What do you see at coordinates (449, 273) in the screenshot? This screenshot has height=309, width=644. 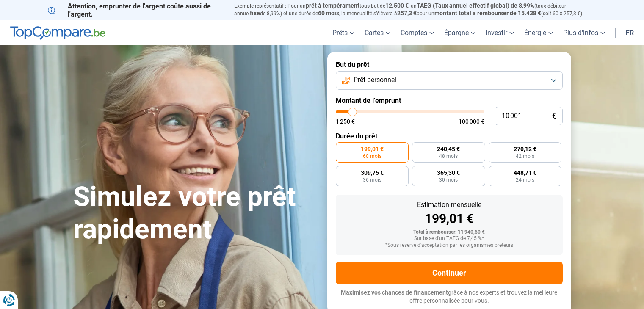 I see `button: Continuer` at bounding box center [449, 273].